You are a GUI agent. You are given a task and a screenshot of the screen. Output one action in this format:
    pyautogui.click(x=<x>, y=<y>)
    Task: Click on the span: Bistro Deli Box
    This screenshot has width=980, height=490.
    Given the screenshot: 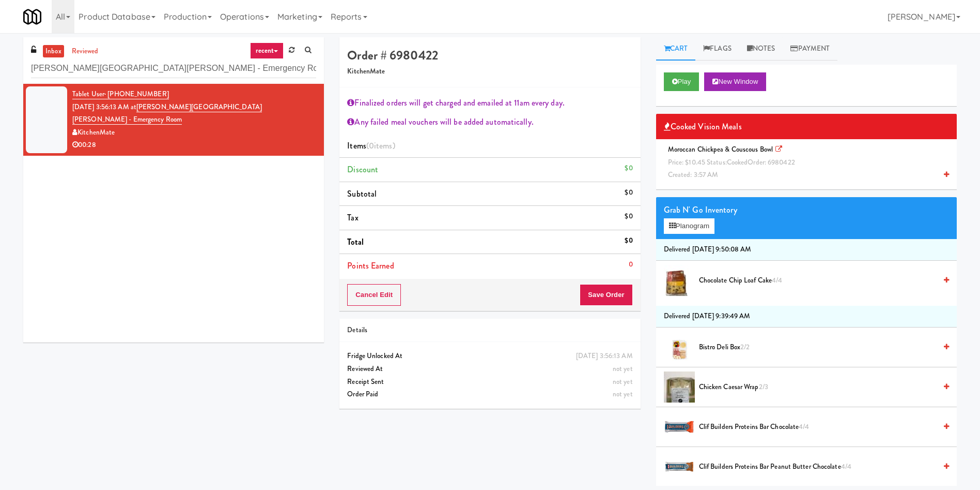 What is the action you would take?
    pyautogui.click(x=818, y=347)
    